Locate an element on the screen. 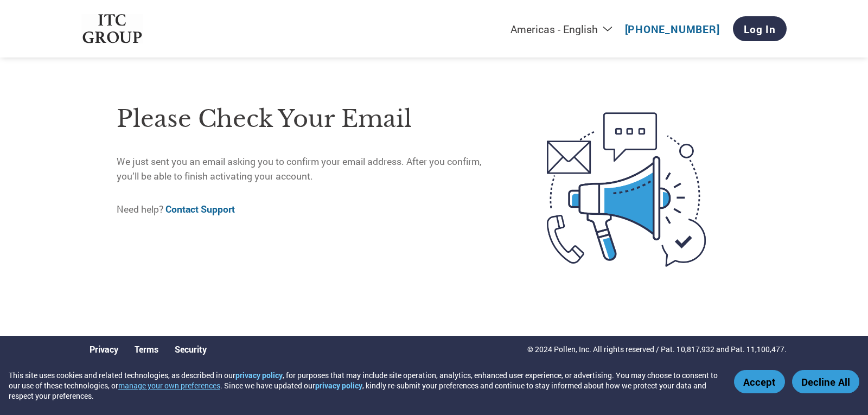  button: Accept is located at coordinates (759, 381).